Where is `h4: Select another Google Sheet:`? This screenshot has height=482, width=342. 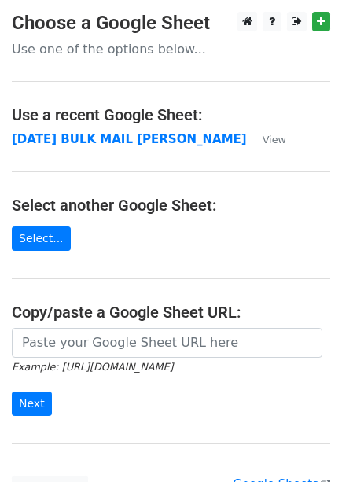
h4: Select another Google Sheet: is located at coordinates (171, 205).